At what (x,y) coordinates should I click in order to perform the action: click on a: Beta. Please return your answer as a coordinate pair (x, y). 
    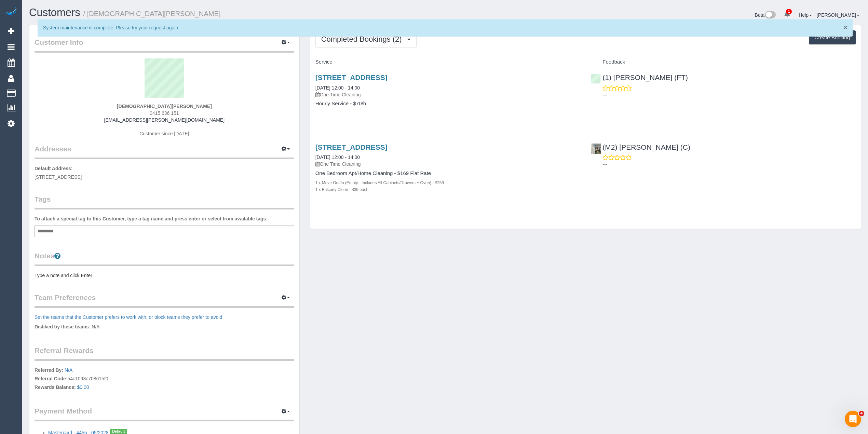
    Looking at the image, I should click on (765, 15).